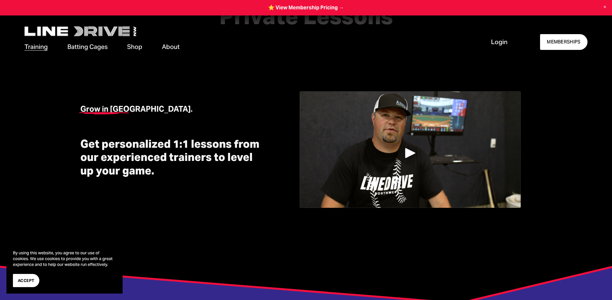  What do you see at coordinates (26, 281) in the screenshot?
I see `span: Accept` at bounding box center [26, 281].